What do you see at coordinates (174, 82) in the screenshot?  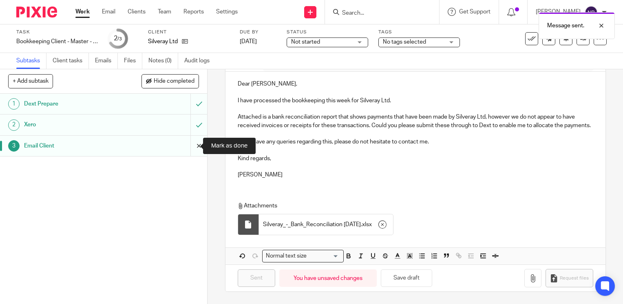 I see `span: Hide completed` at bounding box center [174, 82].